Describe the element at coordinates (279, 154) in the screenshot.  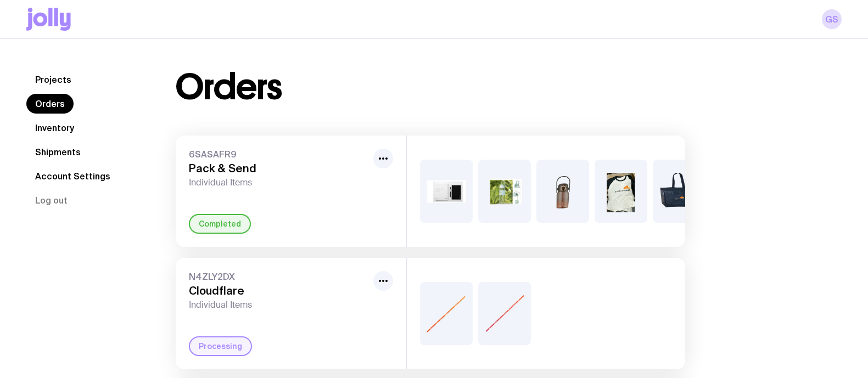
I see `span: 6SASAFR9` at that location.